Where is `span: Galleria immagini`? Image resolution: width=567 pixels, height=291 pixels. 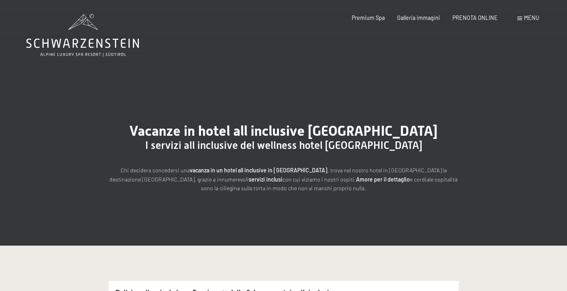
span: Galleria immagini is located at coordinates (419, 18).